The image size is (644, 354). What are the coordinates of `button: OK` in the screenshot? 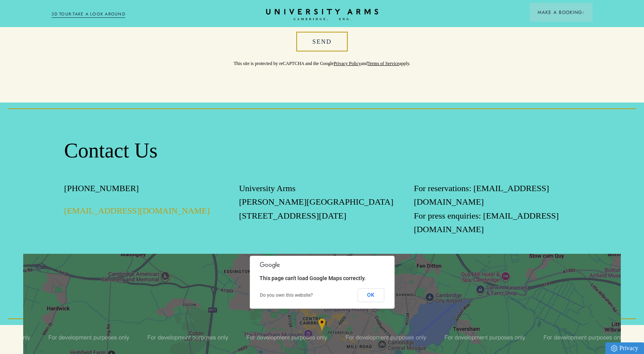 It's located at (371, 295).